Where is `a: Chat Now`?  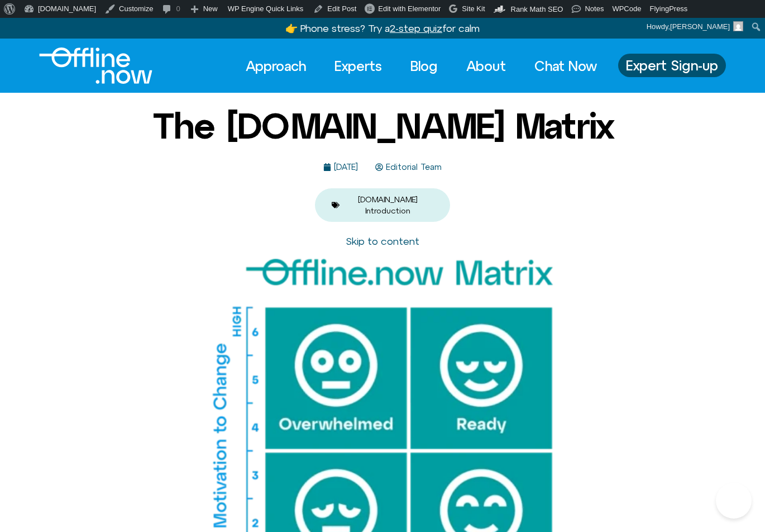 a: Chat Now is located at coordinates (566, 66).